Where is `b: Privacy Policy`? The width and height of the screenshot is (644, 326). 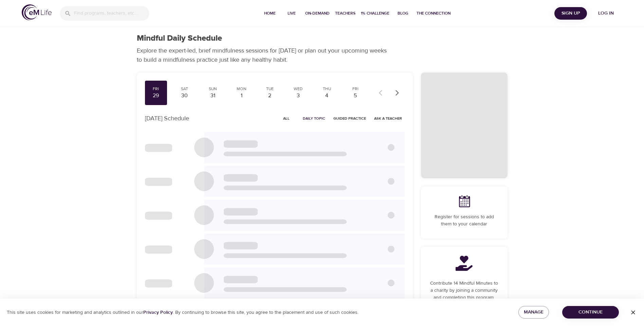
b: Privacy Policy is located at coordinates (158, 312).